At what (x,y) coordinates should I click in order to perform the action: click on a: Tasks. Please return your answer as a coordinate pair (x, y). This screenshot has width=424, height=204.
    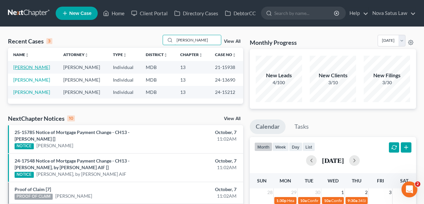
    Looking at the image, I should click on (302, 127).